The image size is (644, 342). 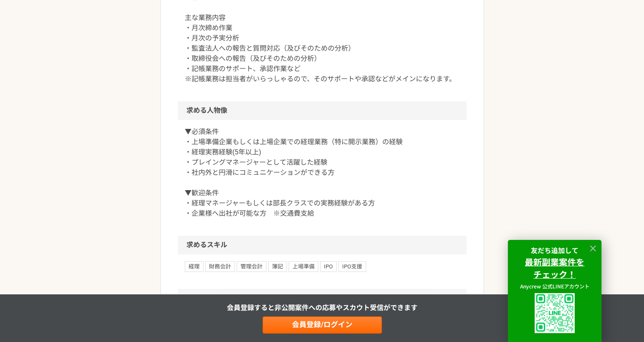 I want to click on strong: 友だち追加して, so click(x=555, y=250).